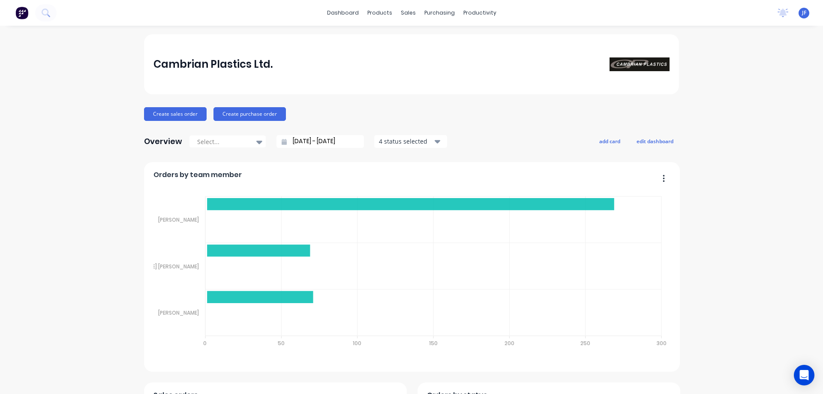 The width and height of the screenshot is (823, 394). What do you see at coordinates (439, 13) in the screenshot?
I see `div: purchasing` at bounding box center [439, 13].